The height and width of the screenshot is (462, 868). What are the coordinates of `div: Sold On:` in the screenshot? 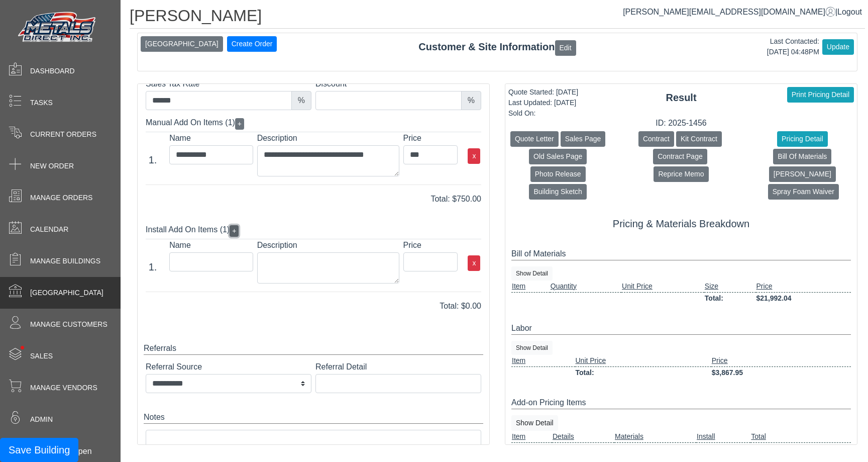 It's located at (543, 113).